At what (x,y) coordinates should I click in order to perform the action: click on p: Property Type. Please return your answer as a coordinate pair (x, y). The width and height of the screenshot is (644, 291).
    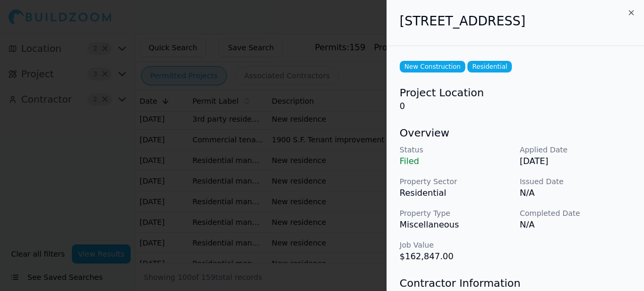
    Looking at the image, I should click on (455, 213).